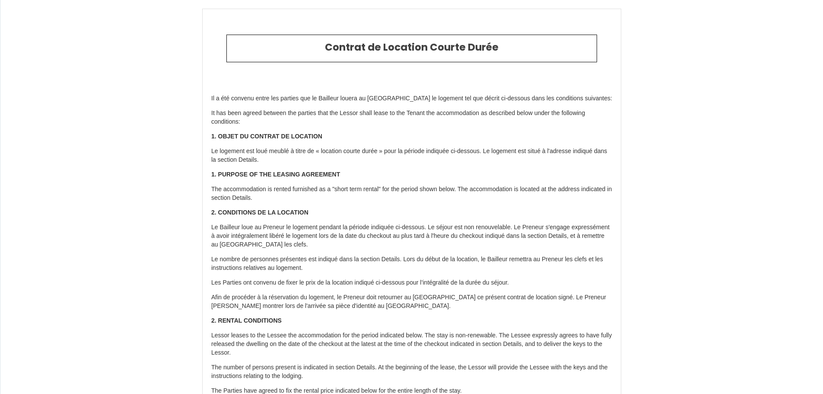 This screenshot has width=823, height=394. What do you see at coordinates (412, 344) in the screenshot?
I see `p: Lessor leases to the Lessee the accommodation for the period indicated below. The stay is non-ren...` at bounding box center [412, 344].